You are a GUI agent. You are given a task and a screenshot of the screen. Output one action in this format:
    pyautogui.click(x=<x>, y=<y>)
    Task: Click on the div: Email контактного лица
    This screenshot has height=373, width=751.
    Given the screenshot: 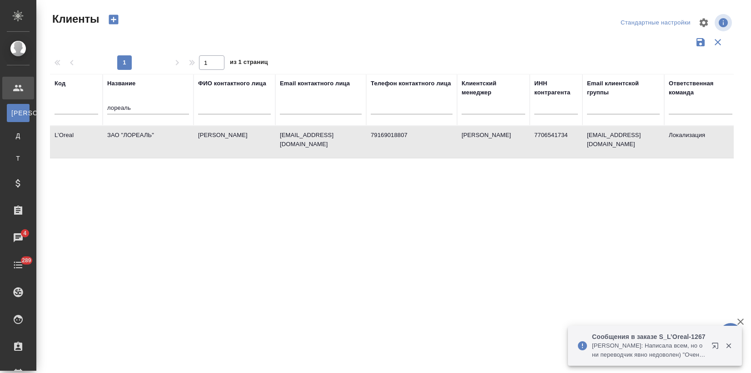 What is the action you would take?
    pyautogui.click(x=315, y=84)
    